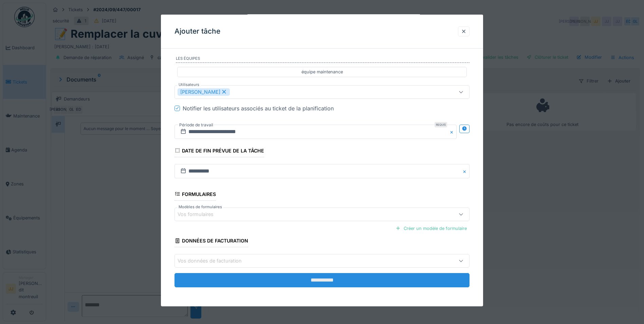 The height and width of the screenshot is (324, 644). What do you see at coordinates (189, 84) in the screenshot?
I see `label: Utilisateurs` at bounding box center [189, 84].